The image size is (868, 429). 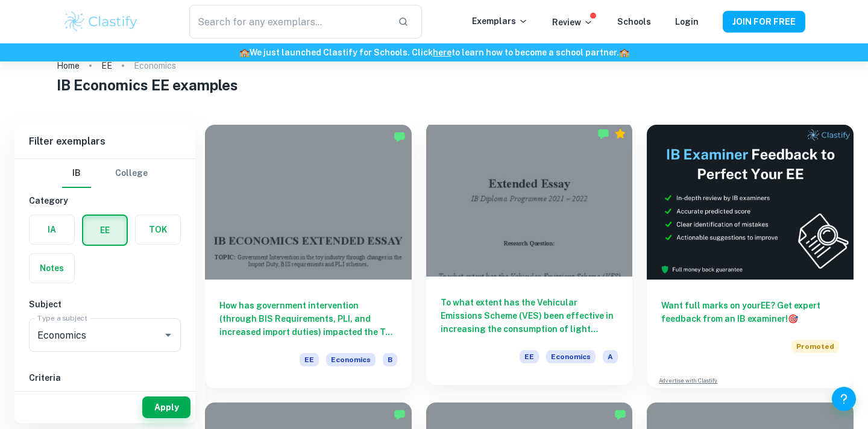 What do you see at coordinates (308, 319) in the screenshot?
I see `h6: How has government intervention (through BIS Requirements, PLI, and increased import duties) impa...` at bounding box center [308, 319].